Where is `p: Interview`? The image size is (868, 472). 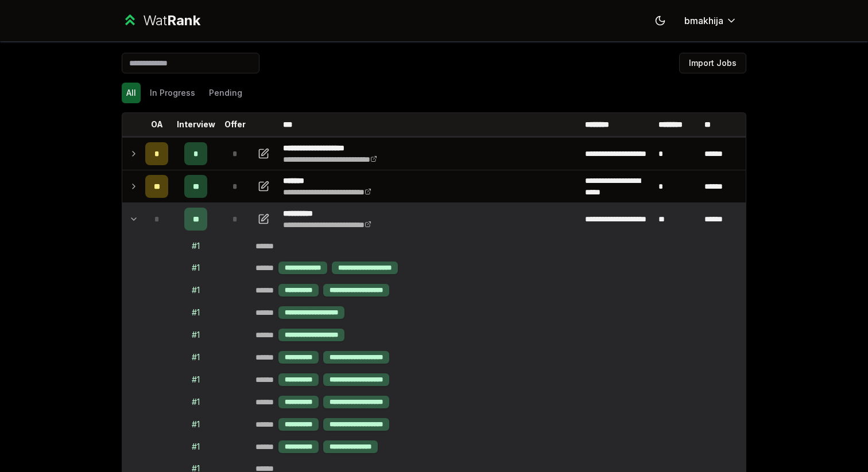 p: Interview is located at coordinates (196, 124).